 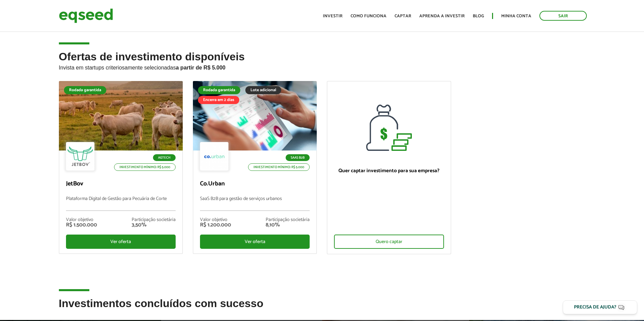 What do you see at coordinates (82, 225) in the screenshot?
I see `div: R$ 1.500.000` at bounding box center [82, 225].